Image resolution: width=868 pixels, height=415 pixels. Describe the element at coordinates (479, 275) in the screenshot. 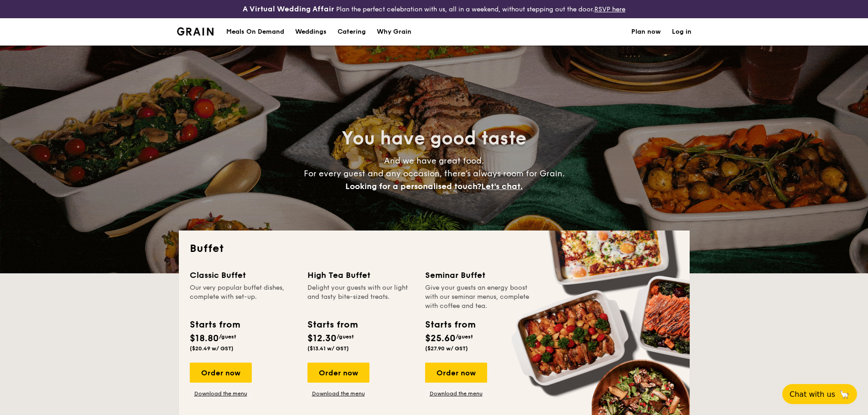

I see `div: Seminar Buffet` at that location.